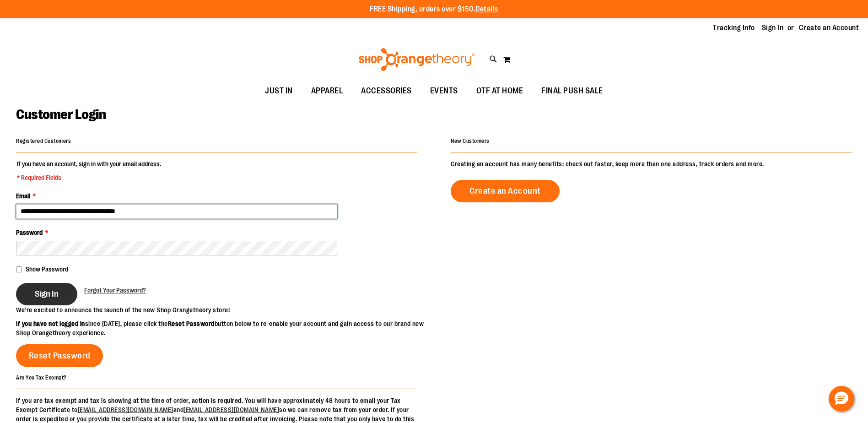 The image size is (868, 423). Describe the element at coordinates (47, 294) in the screenshot. I see `button: Sign In` at that location.